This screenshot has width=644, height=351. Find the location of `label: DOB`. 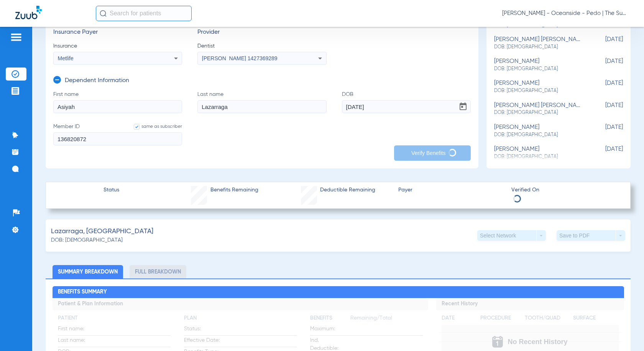

label: DOB is located at coordinates (406, 102).